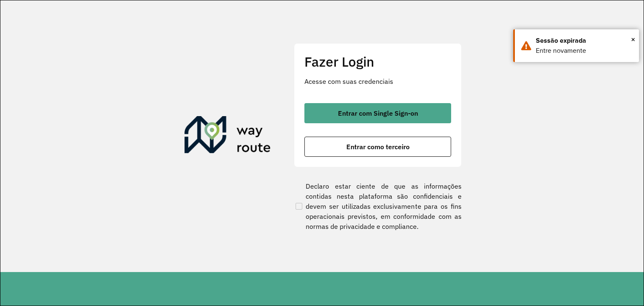  Describe the element at coordinates (377, 113) in the screenshot. I see `span: Entrar com Single Sign-on` at that location.